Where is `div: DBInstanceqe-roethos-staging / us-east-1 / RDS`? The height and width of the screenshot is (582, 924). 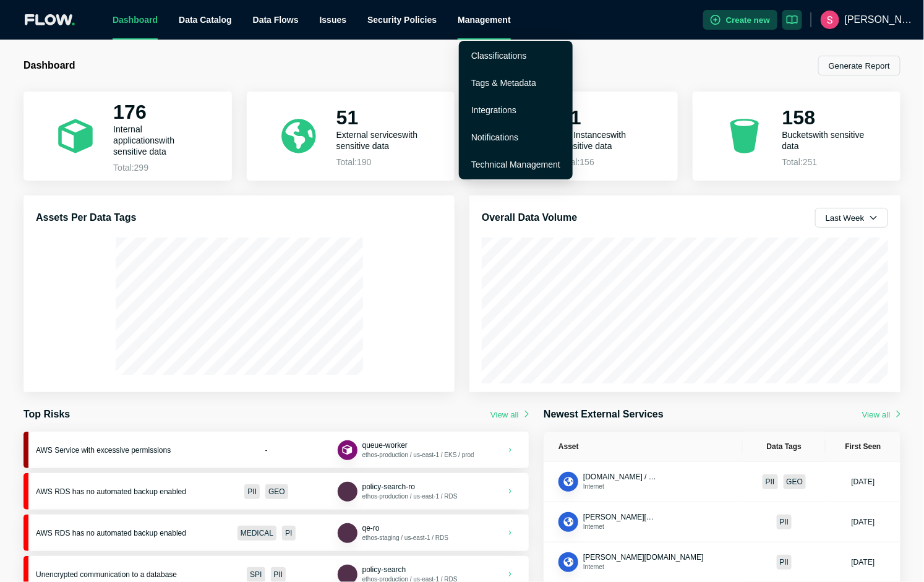 div: DBInstanceqe-roethos-staging / us-east-1 / RDS is located at coordinates (393, 533).